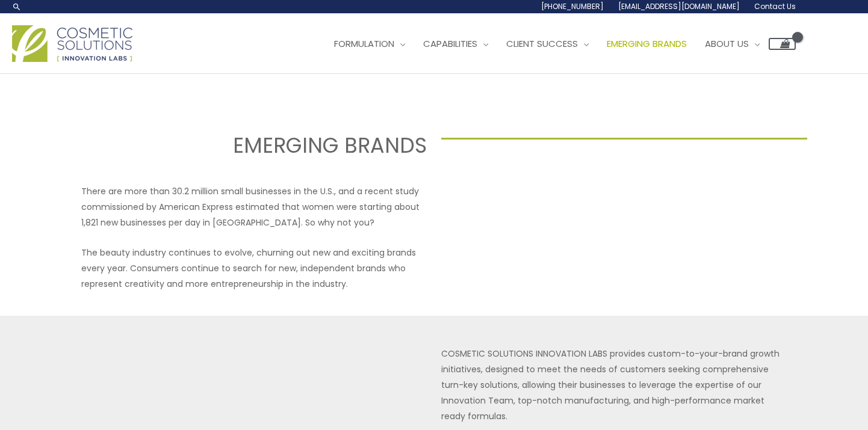  I want to click on a: Capabilities, so click(456, 44).